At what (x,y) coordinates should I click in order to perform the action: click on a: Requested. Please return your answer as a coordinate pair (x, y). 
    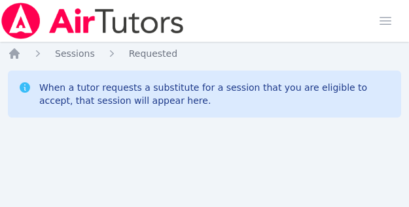
    Looking at the image, I should click on (153, 54).